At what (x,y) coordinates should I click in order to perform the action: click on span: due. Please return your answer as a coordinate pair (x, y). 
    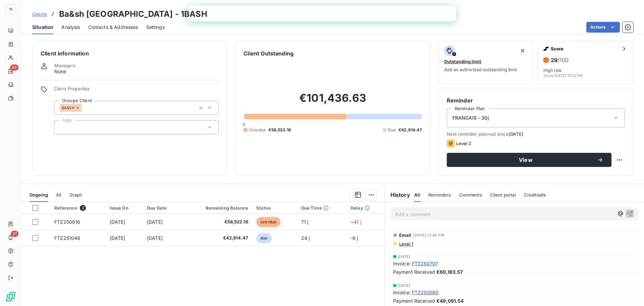
    Looking at the image, I should click on (264, 238).